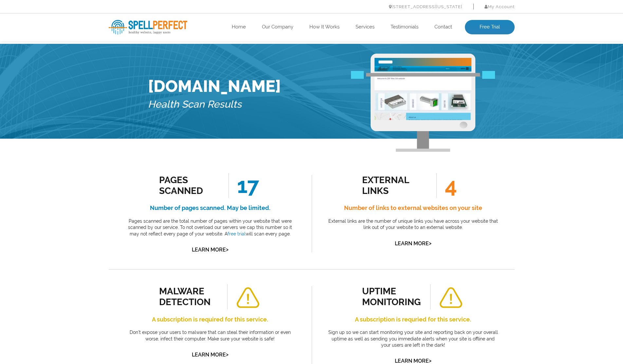 The width and height of the screenshot is (623, 364). Describe the element at coordinates (236, 234) in the screenshot. I see `a: free trial` at that location.